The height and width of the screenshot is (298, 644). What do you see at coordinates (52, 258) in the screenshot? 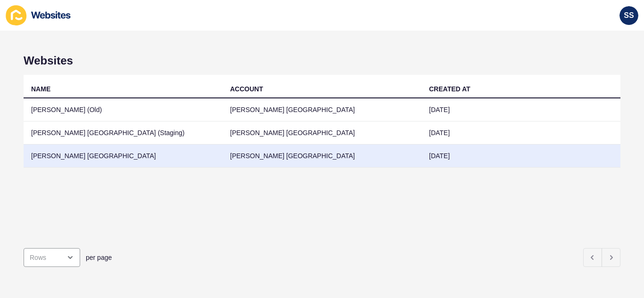
I see `div: open menu` at bounding box center [52, 258].